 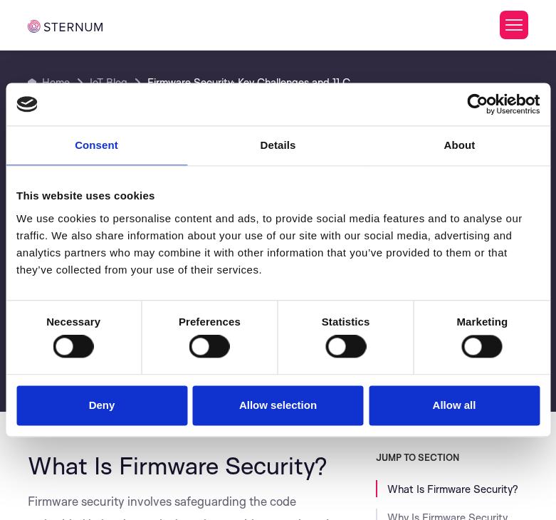 I want to click on a: Details, so click(x=278, y=145).